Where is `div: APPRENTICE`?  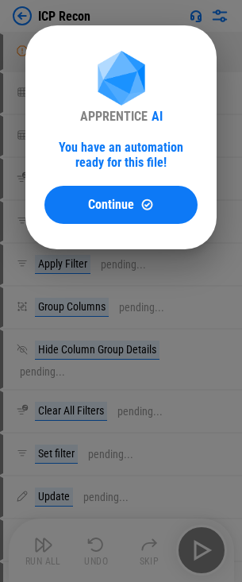 div: APPRENTICE is located at coordinates (113, 116).